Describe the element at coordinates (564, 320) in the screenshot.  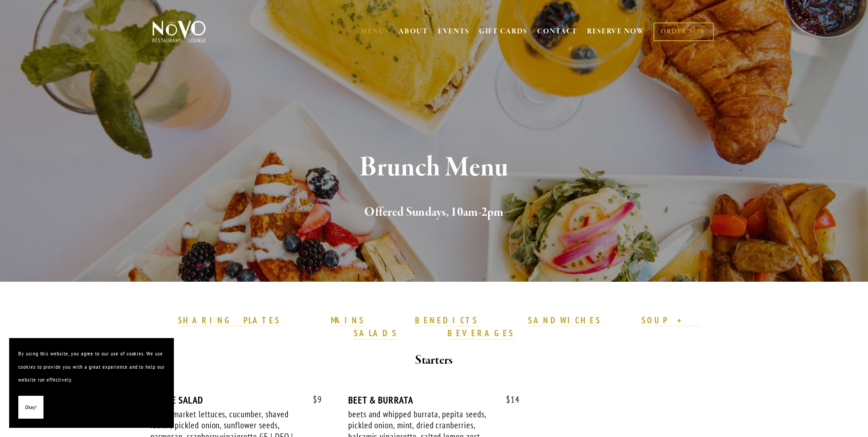
I see `strong: SANDWICHES` at that location.